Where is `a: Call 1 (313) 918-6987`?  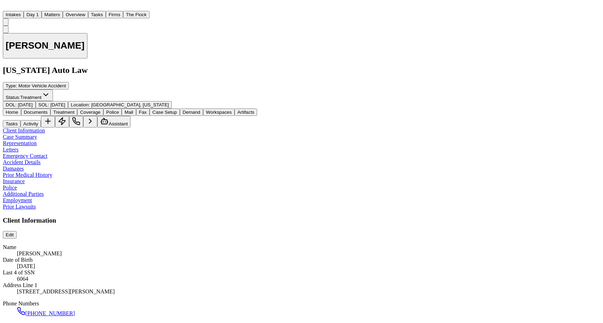
a: Call 1 (313) 918-6987 is located at coordinates (46, 313).